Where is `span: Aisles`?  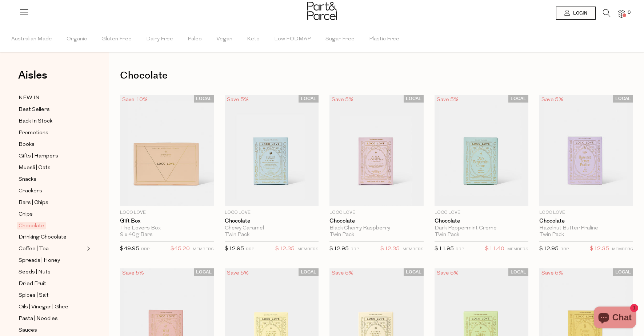 span: Aisles is located at coordinates (33, 75).